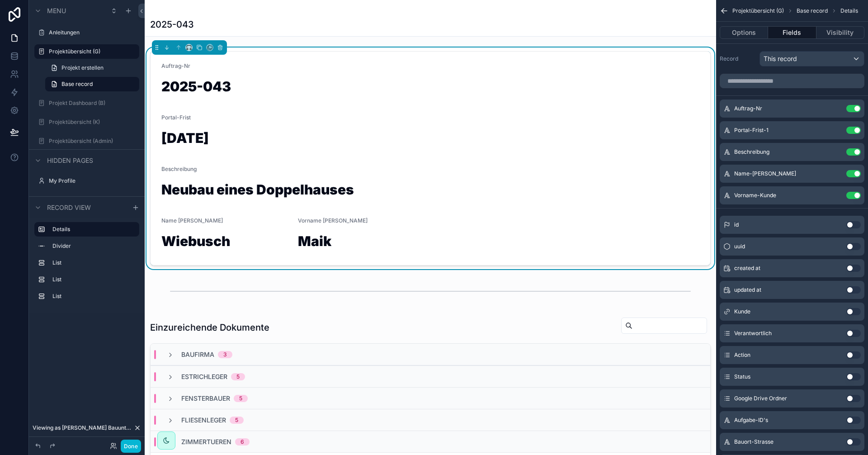  I want to click on span: Fliesenleger, so click(204, 420).